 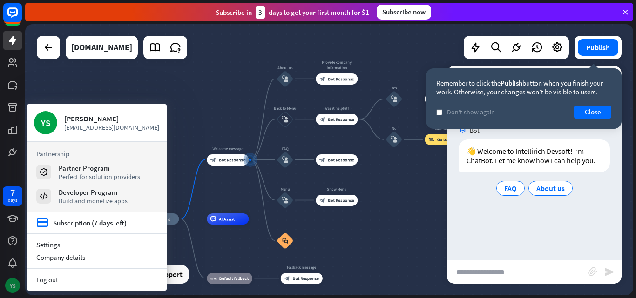 I want to click on i: credit_card, so click(x=42, y=223).